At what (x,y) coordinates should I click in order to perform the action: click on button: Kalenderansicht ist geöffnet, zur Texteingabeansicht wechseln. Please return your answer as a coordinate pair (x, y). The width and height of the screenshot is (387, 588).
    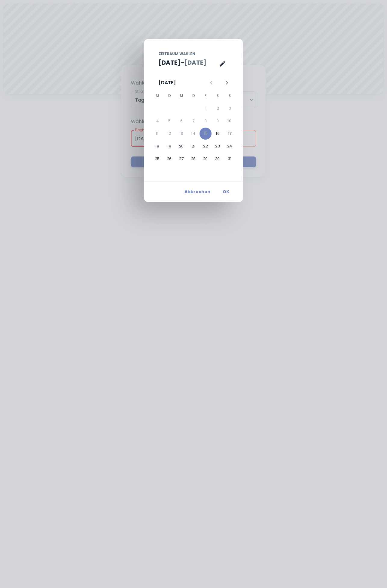
    Looking at the image, I should click on (222, 64).